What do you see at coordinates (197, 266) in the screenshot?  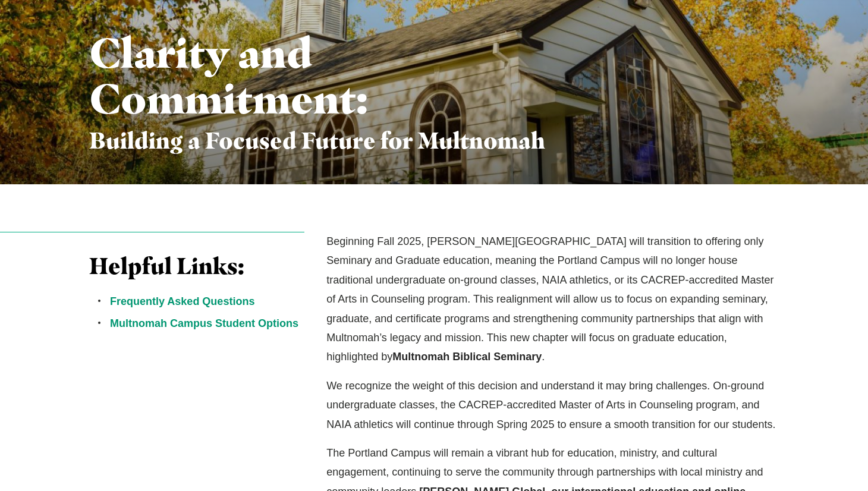 I see `h3: Helpful Links:` at bounding box center [197, 266].